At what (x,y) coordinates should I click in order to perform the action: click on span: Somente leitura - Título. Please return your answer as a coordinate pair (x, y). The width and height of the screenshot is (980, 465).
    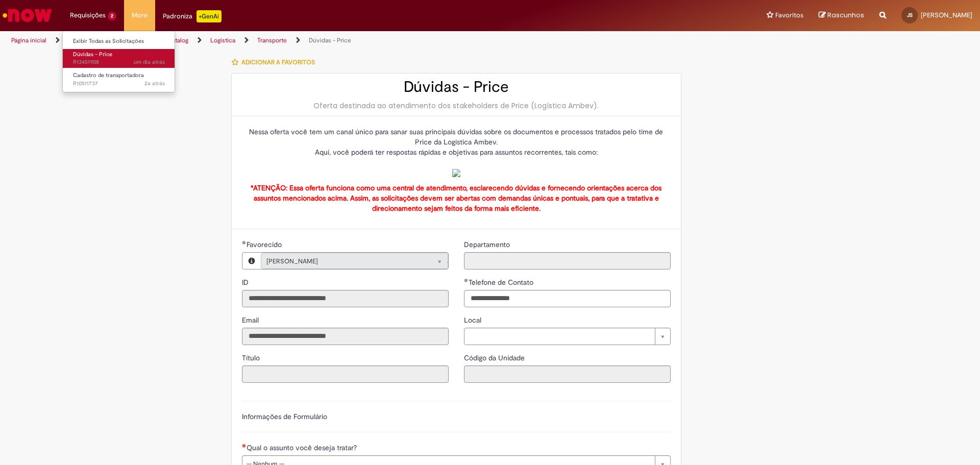
    Looking at the image, I should click on (252, 358).